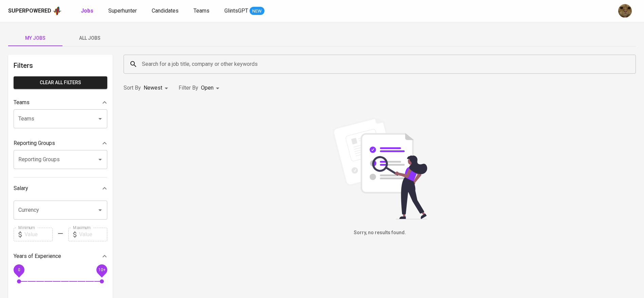 This screenshot has height=298, width=644. What do you see at coordinates (61, 65) in the screenshot?
I see `h6: Filters` at bounding box center [61, 65].